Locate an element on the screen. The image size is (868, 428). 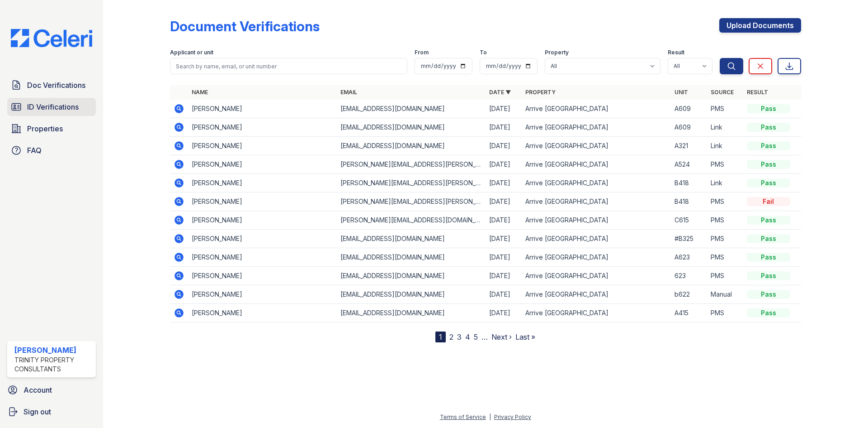
td: C615 is located at coordinates (689, 220).